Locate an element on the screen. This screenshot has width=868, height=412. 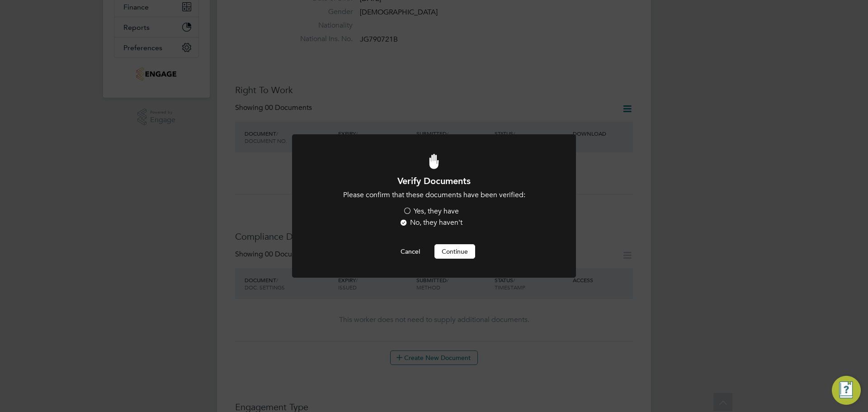
p: Please confirm that these documents have been verified: is located at coordinates (434, 195).